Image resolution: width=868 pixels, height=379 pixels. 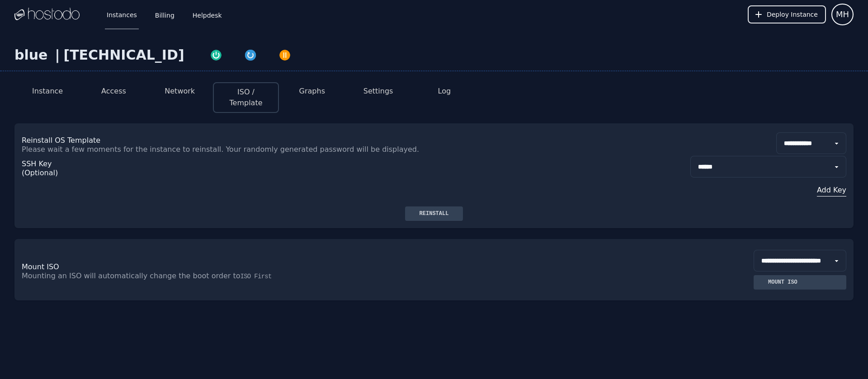 I want to click on span: MH, so click(x=842, y=14).